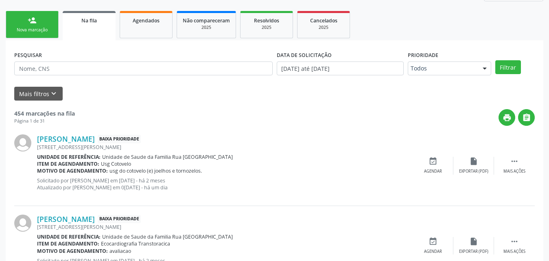 The image size is (549, 261). I want to click on label: PESQUISAR, so click(28, 55).